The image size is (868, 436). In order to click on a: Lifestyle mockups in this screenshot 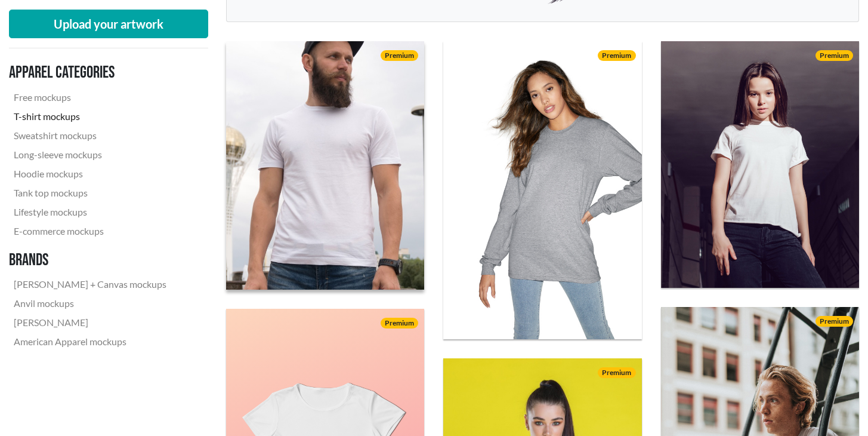, I will do `click(90, 212)`.